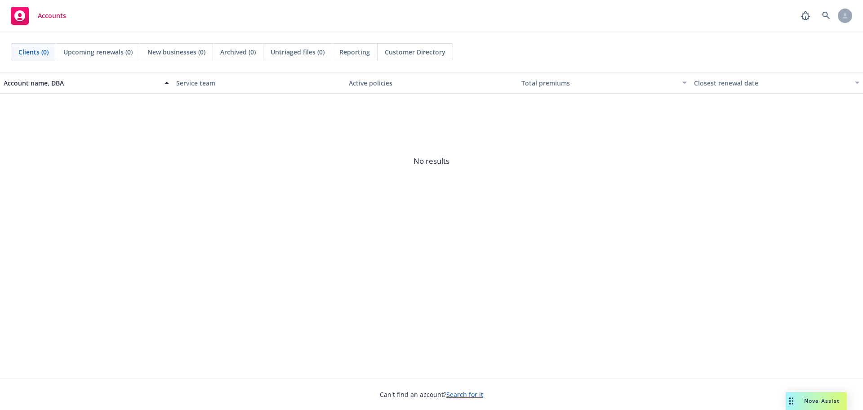 This screenshot has height=410, width=863. What do you see at coordinates (259, 83) in the screenshot?
I see `div: Service team` at bounding box center [259, 83].